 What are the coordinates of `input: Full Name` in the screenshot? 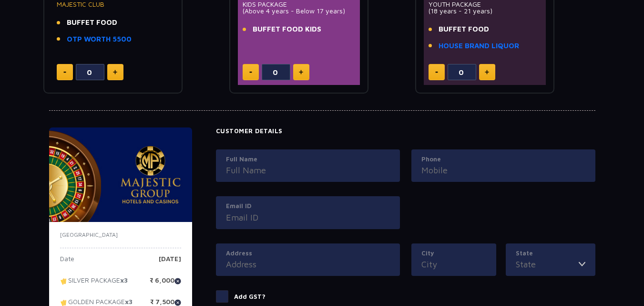 It's located at (308, 170).